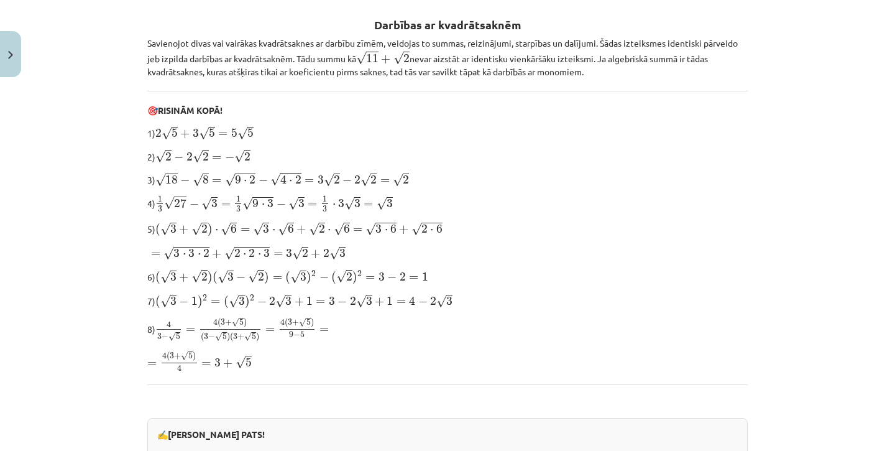 This screenshot has height=451, width=895. I want to click on b: RISINĀM KOPĀ!, so click(190, 110).